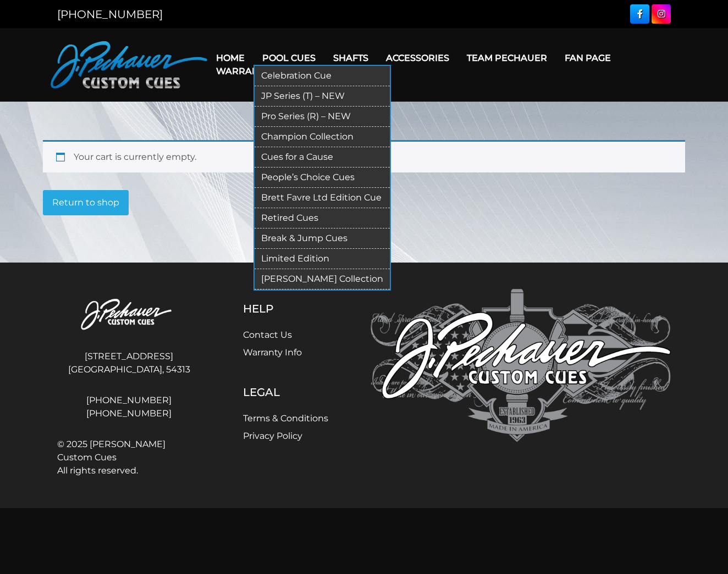 This screenshot has width=728, height=574. Describe the element at coordinates (289, 57) in the screenshot. I see `a: Pool Cues` at that location.